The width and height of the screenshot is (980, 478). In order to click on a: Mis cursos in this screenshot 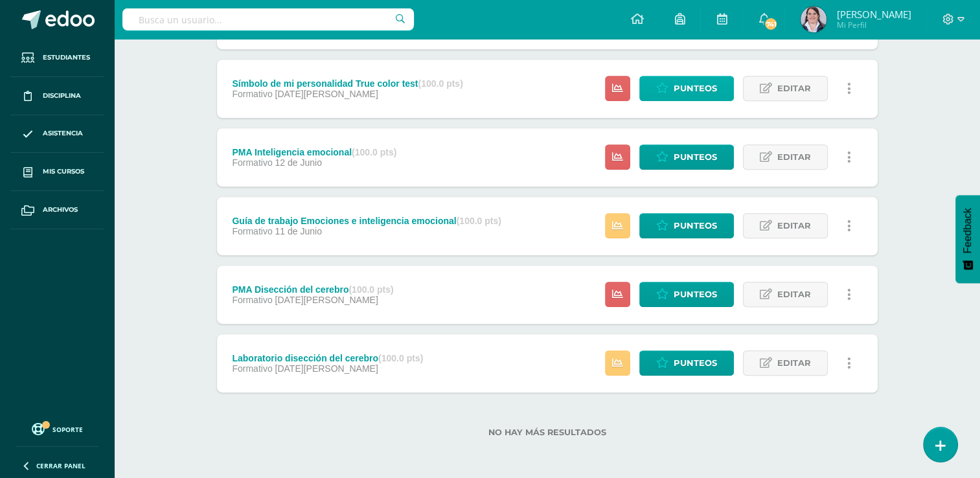, I will do `click(57, 172)`.